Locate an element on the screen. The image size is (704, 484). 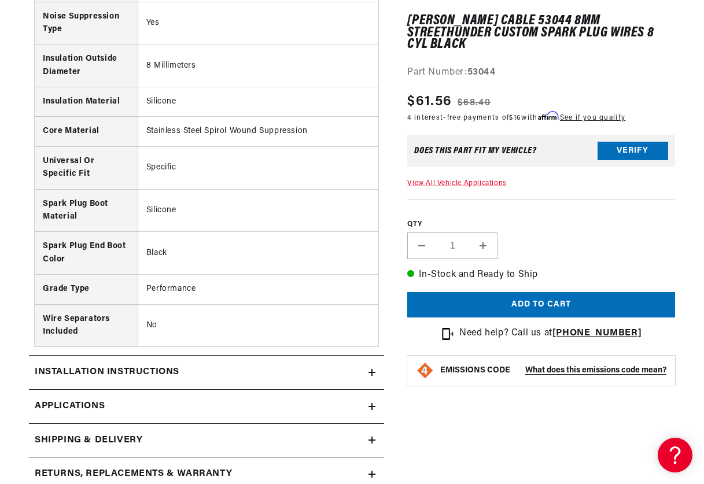
th: Universal Or Specific Fit is located at coordinates (86, 168).